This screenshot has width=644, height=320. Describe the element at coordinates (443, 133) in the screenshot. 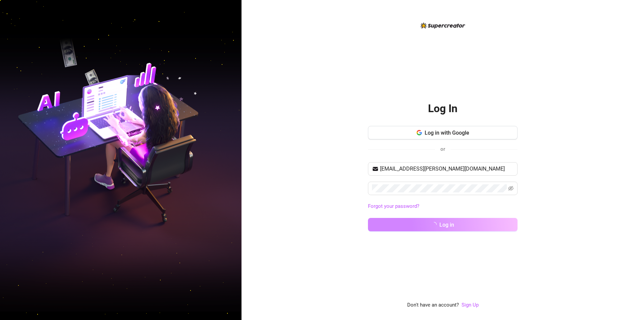

I see `button: Log in with Google` at that location.